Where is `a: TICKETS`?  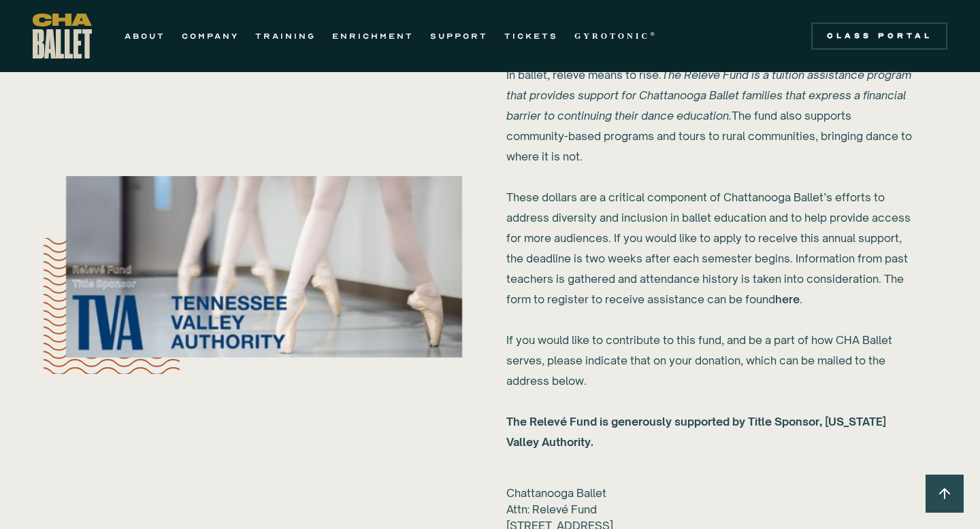 a: TICKETS is located at coordinates (531, 36).